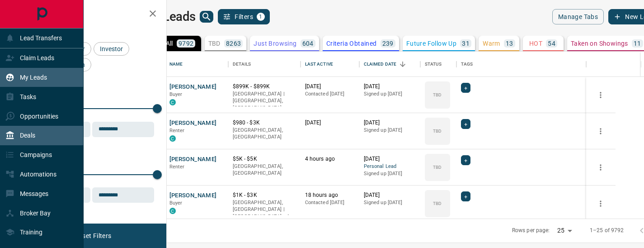 The height and width of the screenshot is (248, 644). What do you see at coordinates (186, 43) in the screenshot?
I see `p: 9792` at bounding box center [186, 43].